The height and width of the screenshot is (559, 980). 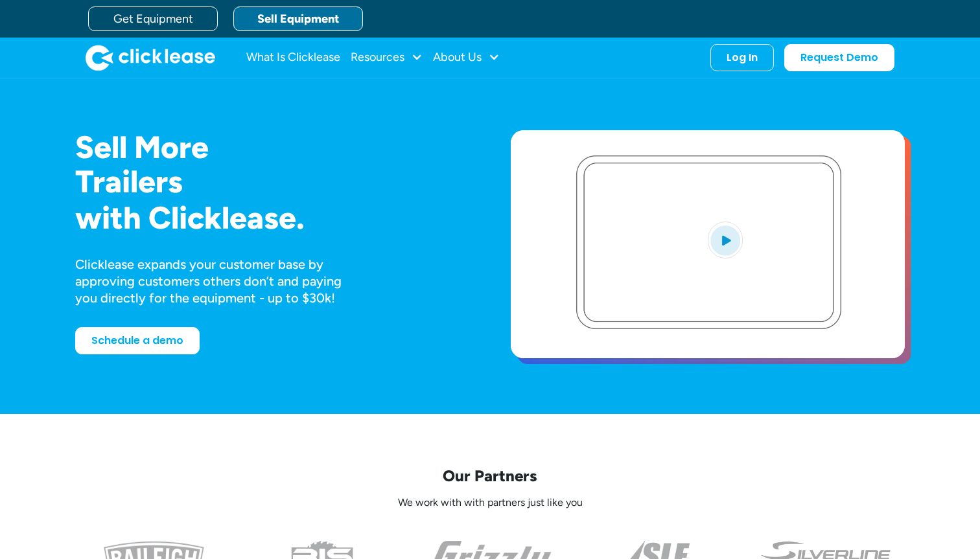 I want to click on a: Request Demo, so click(x=840, y=58).